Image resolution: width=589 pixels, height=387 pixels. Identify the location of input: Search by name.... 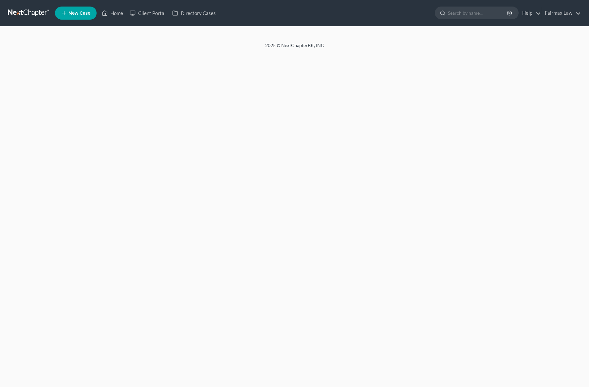
(477, 13).